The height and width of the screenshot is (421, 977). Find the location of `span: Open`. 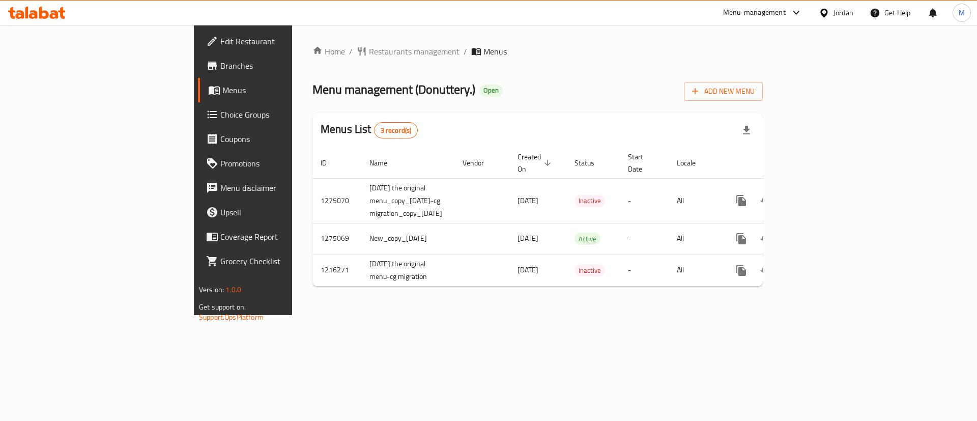

span: Open is located at coordinates (491, 90).